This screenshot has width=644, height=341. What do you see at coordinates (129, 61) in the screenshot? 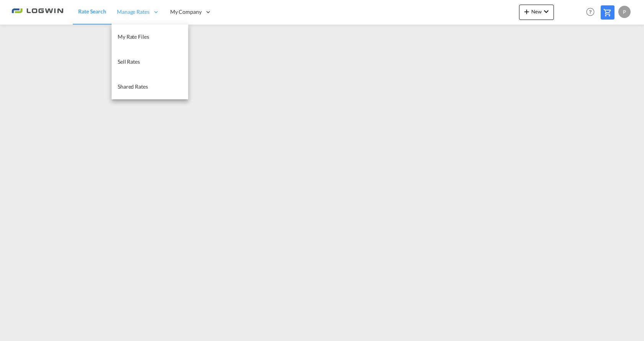
I see `span: Sell Rates` at bounding box center [129, 61].